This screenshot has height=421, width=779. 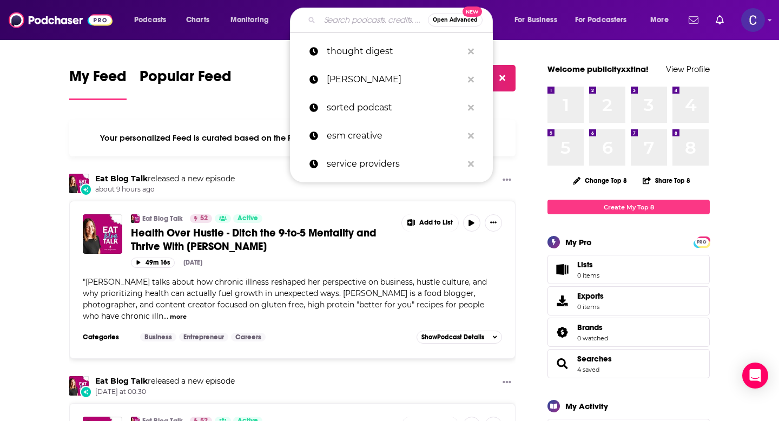 I want to click on a: Entrepreneur, so click(x=203, y=337).